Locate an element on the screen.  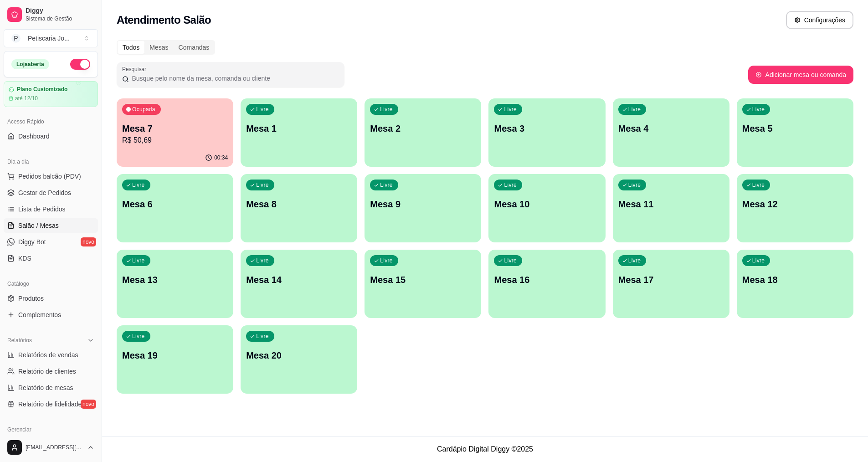
a: Relatório de mesas is located at coordinates (50, 388).